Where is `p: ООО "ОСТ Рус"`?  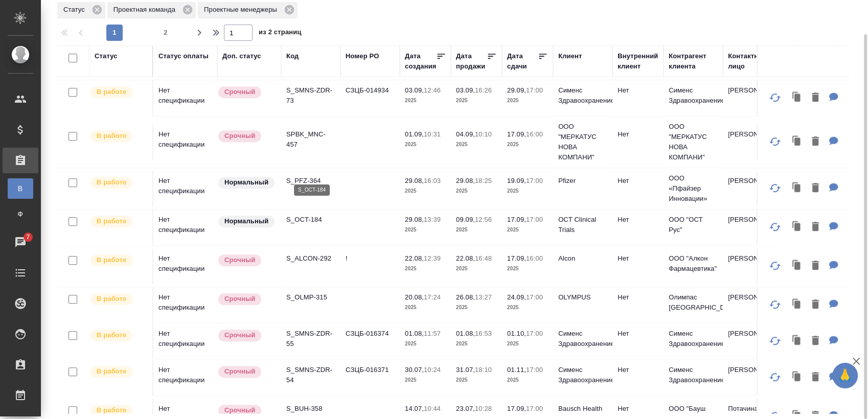
p: ООО "ОСТ Рус" is located at coordinates (693, 225).